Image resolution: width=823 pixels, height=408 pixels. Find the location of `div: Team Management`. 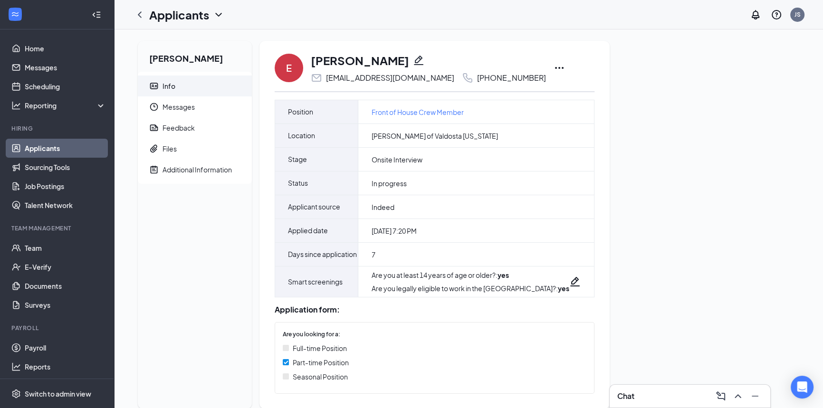

div: Team Management is located at coordinates (58, 228).